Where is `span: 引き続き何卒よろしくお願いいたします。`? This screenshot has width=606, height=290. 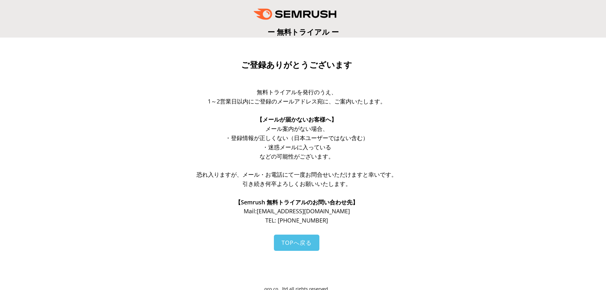
span: 引き続き何卒よろしくお願いいたします。 is located at coordinates (297, 183).